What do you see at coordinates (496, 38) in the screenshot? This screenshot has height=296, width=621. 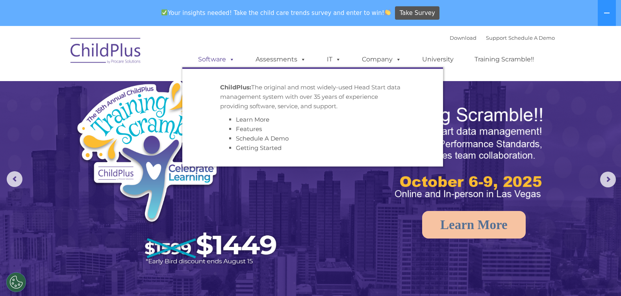 I see `a: Support` at bounding box center [496, 38].